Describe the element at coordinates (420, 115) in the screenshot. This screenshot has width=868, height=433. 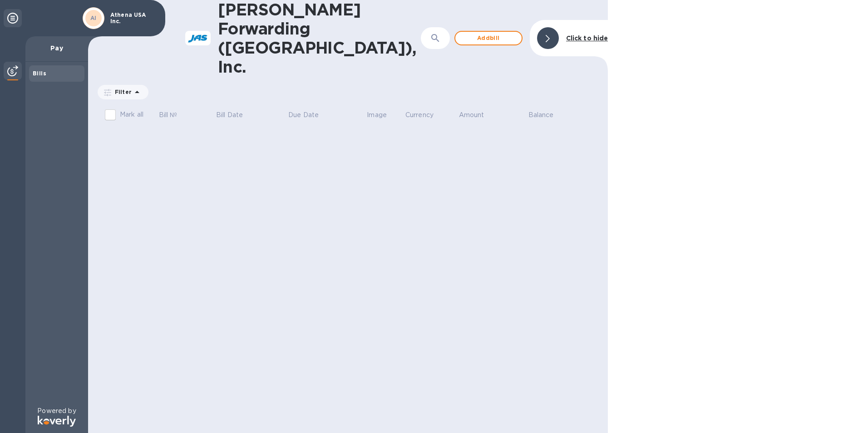
I see `p: Currency` at that location.